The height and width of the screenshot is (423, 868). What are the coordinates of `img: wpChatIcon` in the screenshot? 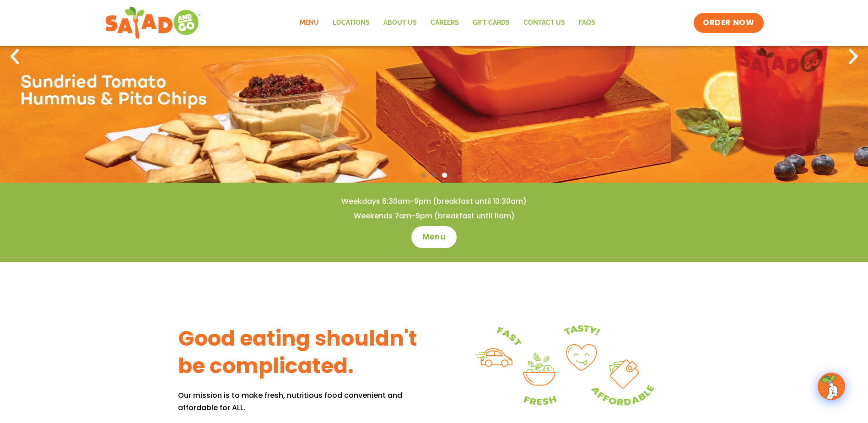 It's located at (832, 386).